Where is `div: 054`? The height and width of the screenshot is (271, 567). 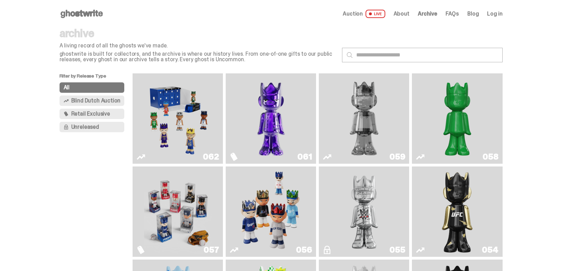
div: 054 is located at coordinates (490, 250).